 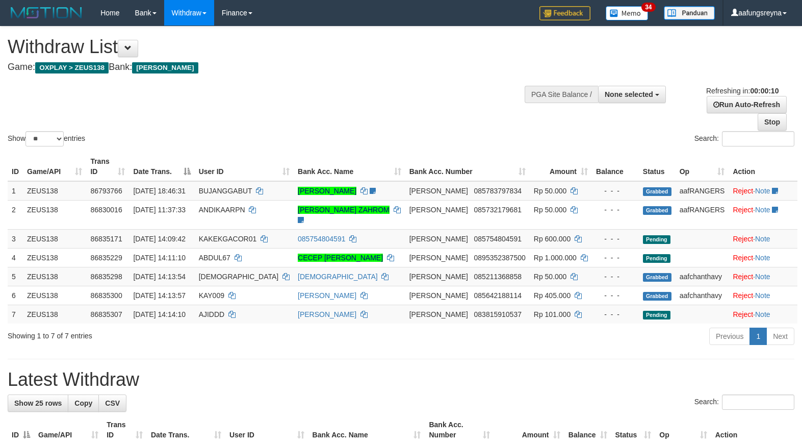 What do you see at coordinates (15, 276) in the screenshot?
I see `td: 5` at bounding box center [15, 276].